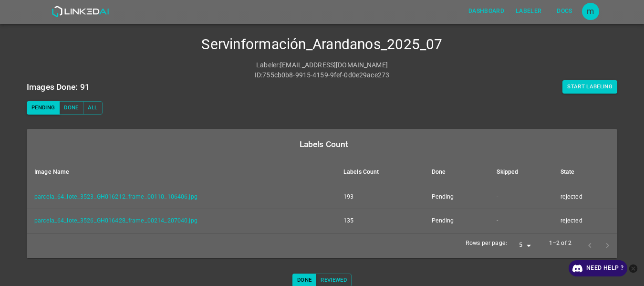 The width and height of the screenshot is (644, 286). Describe the element at coordinates (529, 11) in the screenshot. I see `a: Labeler` at that location.